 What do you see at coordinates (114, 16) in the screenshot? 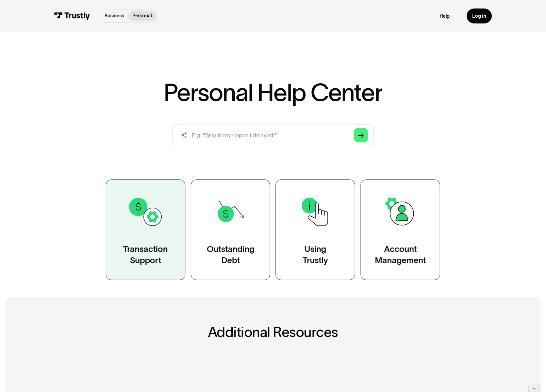
I see `a: Business` at bounding box center [114, 16].